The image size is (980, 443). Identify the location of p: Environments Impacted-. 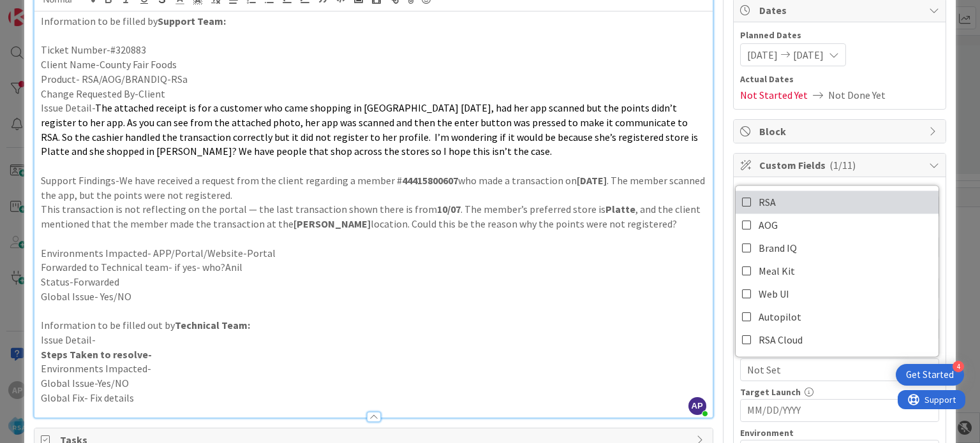
(373, 369).